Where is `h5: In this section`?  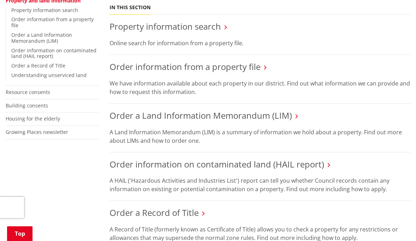
h5: In this section is located at coordinates (130, 7).